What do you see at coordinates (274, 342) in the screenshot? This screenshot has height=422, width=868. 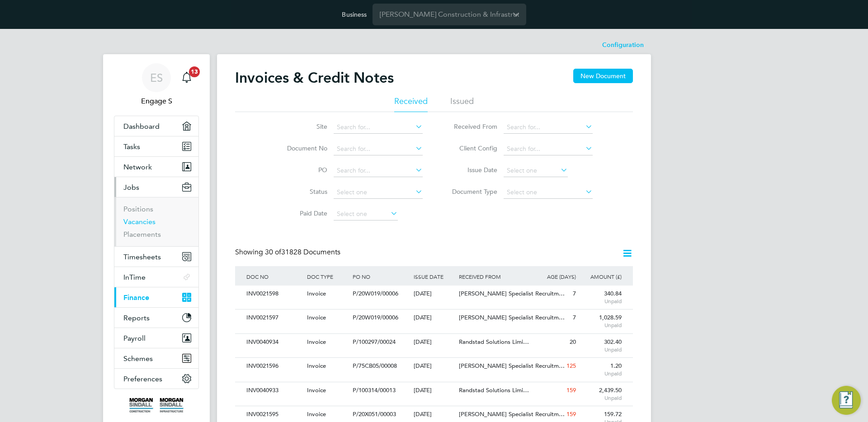 I see `div: INV0040934` at bounding box center [274, 342].